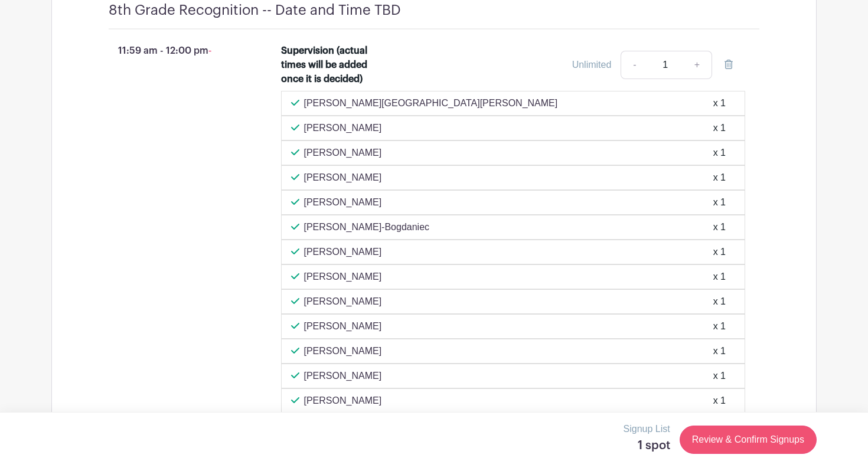 The image size is (868, 471). Describe the element at coordinates (176, 51) in the screenshot. I see `p: 11:59 am - 12:00 pm` at that location.